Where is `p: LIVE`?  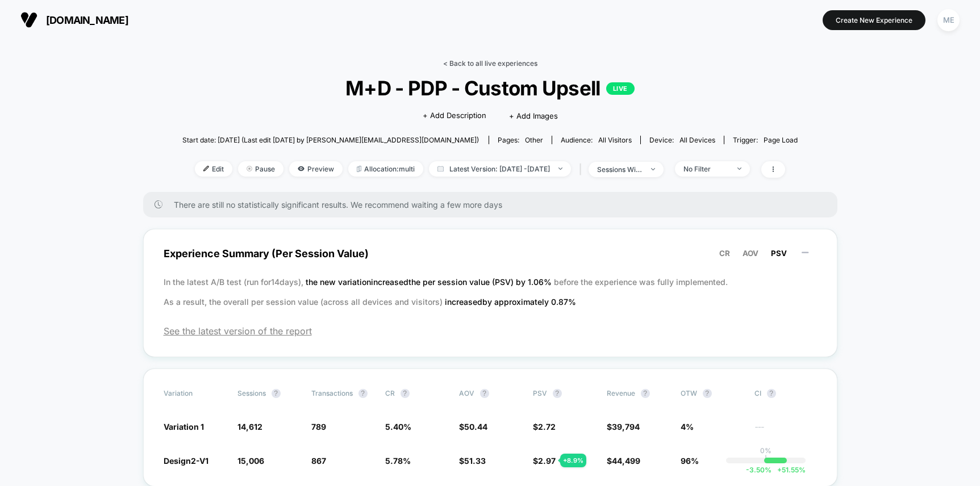 p: LIVE is located at coordinates (620, 88).